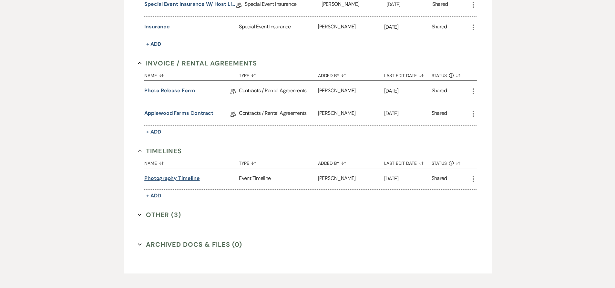 The image size is (615, 288). What do you see at coordinates (278, 179) in the screenshot?
I see `div: Event Timeline` at bounding box center [278, 179].